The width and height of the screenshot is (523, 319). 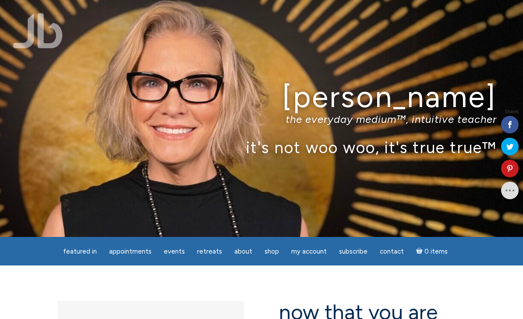 What do you see at coordinates (243, 251) in the screenshot?
I see `a: About` at bounding box center [243, 251].